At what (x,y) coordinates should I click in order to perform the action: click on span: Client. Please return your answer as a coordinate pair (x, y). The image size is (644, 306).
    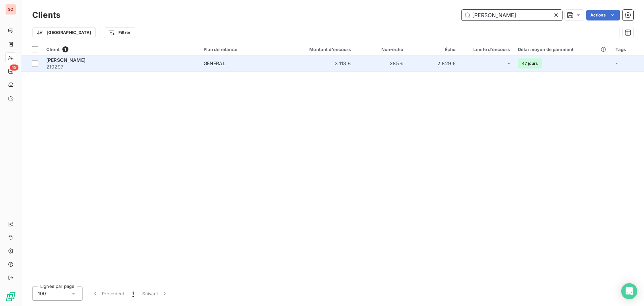
    Looking at the image, I should click on (53, 49).